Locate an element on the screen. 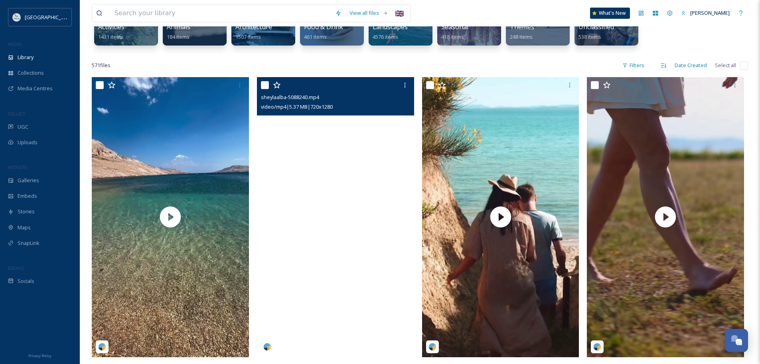  span: Unclassified is located at coordinates (596, 27).